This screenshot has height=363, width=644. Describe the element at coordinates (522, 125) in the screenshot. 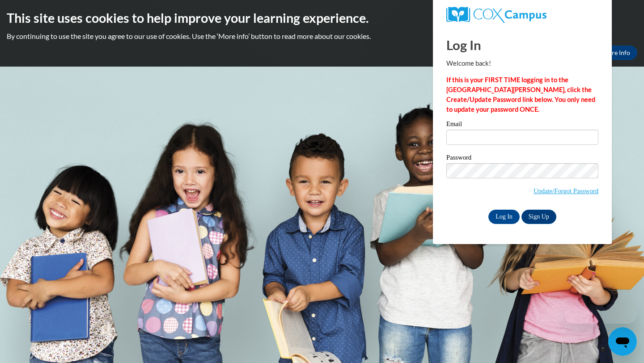

I see `label: Email` at that location.